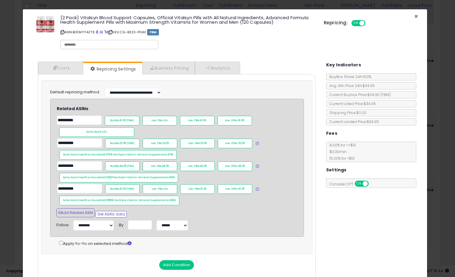  I want to click on a: Business Pricing, so click(169, 68).